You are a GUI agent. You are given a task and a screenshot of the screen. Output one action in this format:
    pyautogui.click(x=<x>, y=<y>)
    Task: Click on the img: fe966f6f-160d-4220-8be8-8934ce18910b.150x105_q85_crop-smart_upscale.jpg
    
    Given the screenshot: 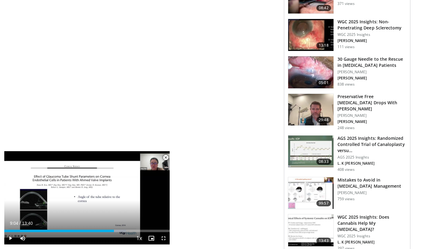 What is the action you would take?
    pyautogui.click(x=311, y=230)
    